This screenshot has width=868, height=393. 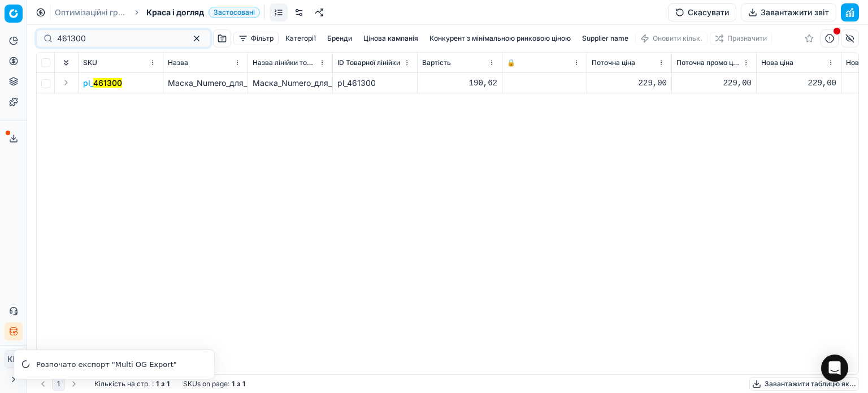 I want to click on a: Оптимізаційні групи, so click(x=91, y=12).